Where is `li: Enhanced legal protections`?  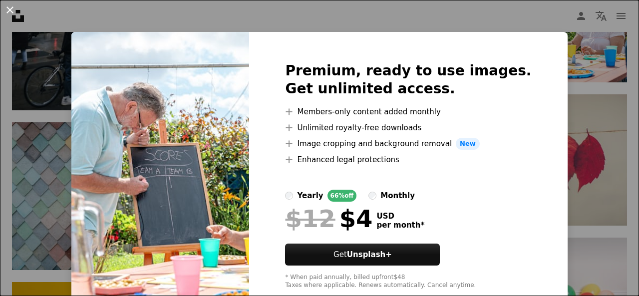 li: Enhanced legal protections is located at coordinates (408, 160).